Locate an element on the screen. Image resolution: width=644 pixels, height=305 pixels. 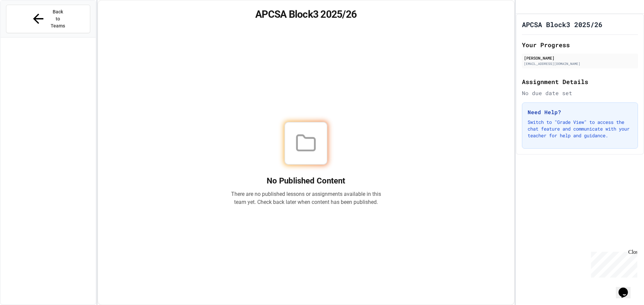
span: Back to Teams is located at coordinates (58, 19).